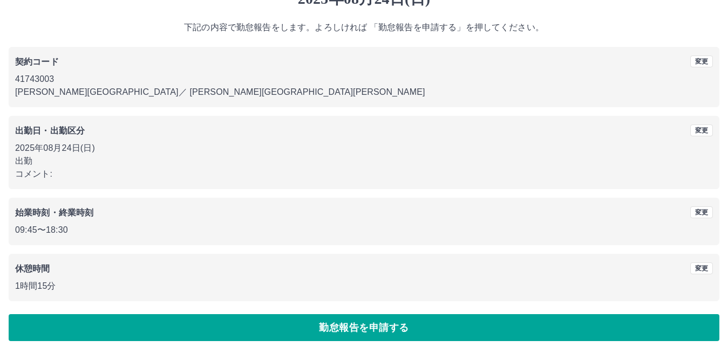 The height and width of the screenshot is (354, 728). Describe the element at coordinates (363, 148) in the screenshot. I see `p: 2025年08月24日(日)` at that location.